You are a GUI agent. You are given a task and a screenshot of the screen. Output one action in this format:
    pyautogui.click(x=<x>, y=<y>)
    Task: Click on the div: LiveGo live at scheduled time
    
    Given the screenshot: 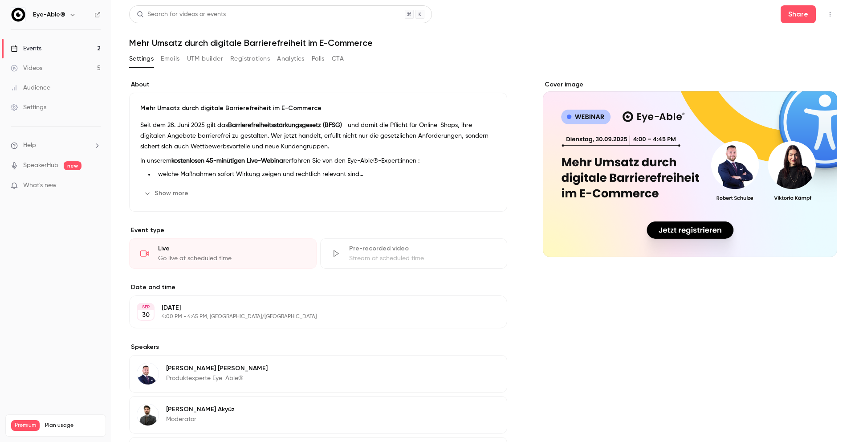 What is the action you would take?
    pyautogui.click(x=223, y=253)
    